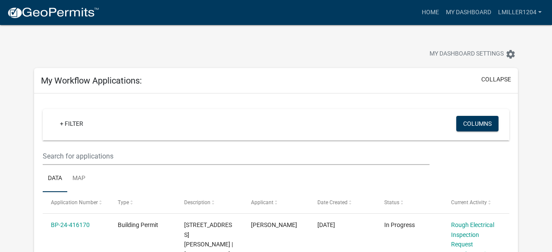 The image size is (552, 252). Describe the element at coordinates (430, 13) in the screenshot. I see `a: Home` at that location.